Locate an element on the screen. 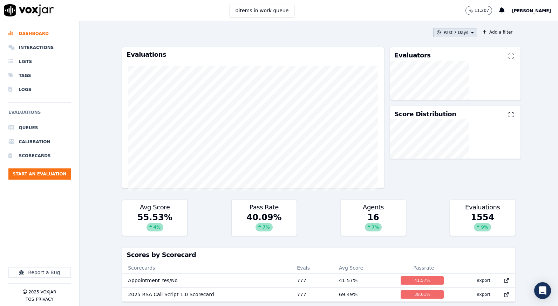 This screenshot has height=306, width=558. div: 4 % is located at coordinates (155, 227).